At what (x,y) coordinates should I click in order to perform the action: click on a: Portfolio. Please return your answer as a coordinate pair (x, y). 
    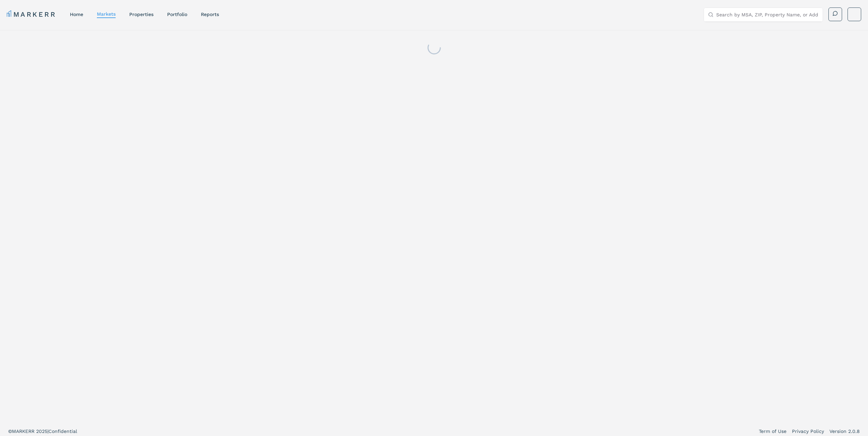
    Looking at the image, I should click on (177, 14).